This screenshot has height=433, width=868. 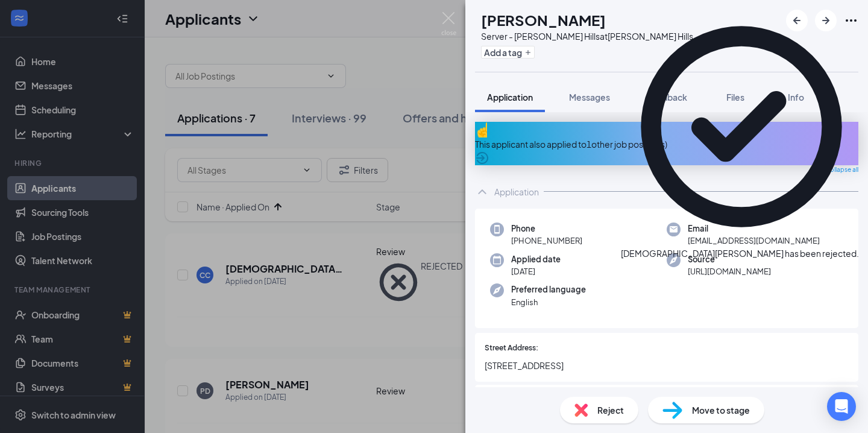 What do you see at coordinates (611, 410) in the screenshot?
I see `span: Reject` at bounding box center [611, 410].